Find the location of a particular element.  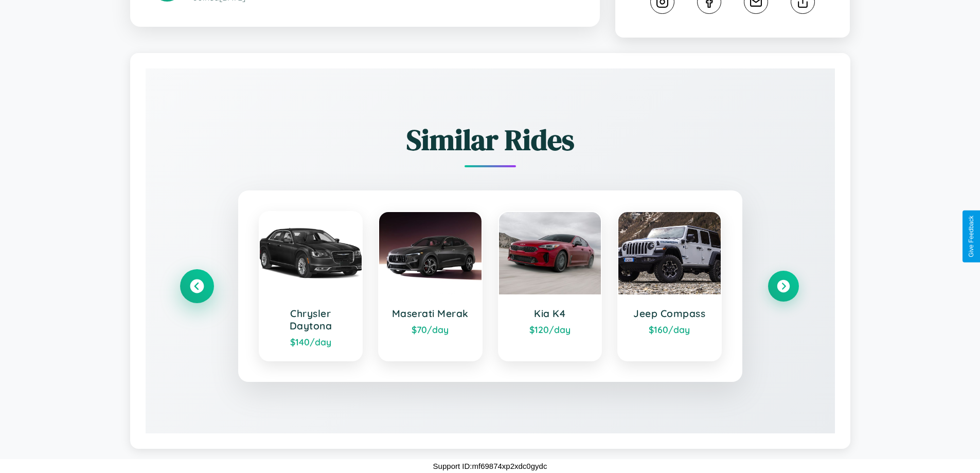

h2: Similar Rides is located at coordinates (490, 139).